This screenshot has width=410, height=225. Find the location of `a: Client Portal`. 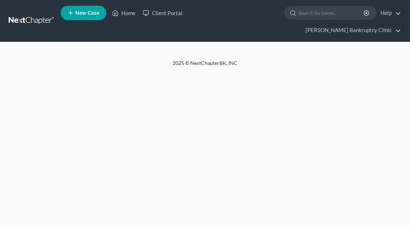

a: Client Portal is located at coordinates (163, 13).